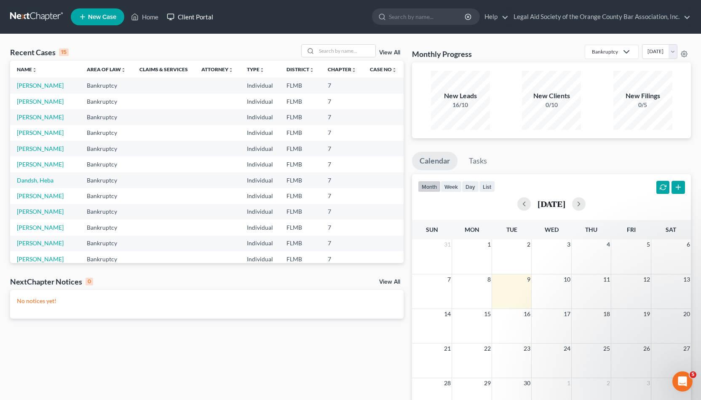 Image resolution: width=701 pixels, height=400 pixels. I want to click on div: NextChapter Notices, so click(51, 281).